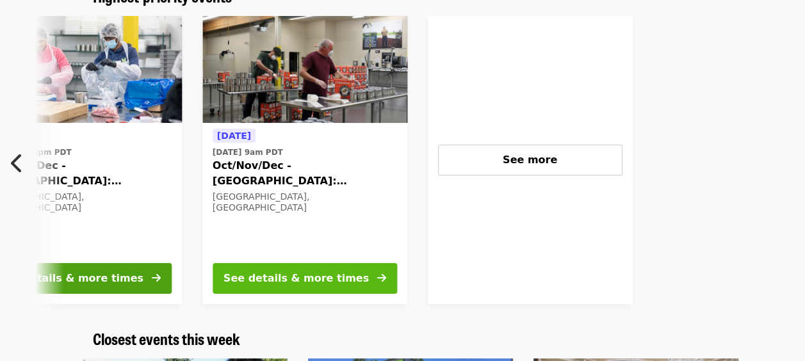 This screenshot has height=361, width=805. What do you see at coordinates (530, 160) in the screenshot?
I see `button: See more` at bounding box center [530, 160].